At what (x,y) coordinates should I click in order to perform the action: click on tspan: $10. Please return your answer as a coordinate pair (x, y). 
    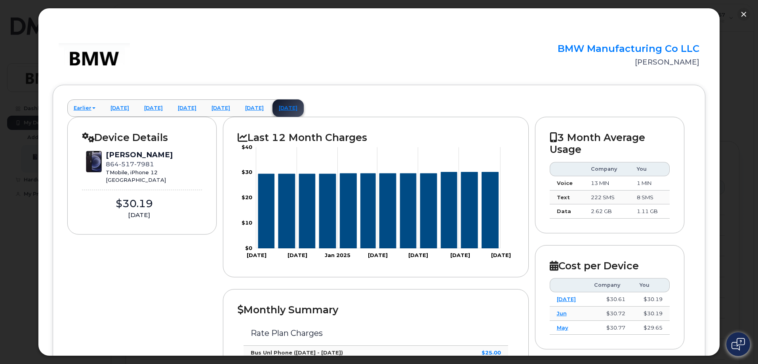
    Looking at the image, I should click on (247, 222).